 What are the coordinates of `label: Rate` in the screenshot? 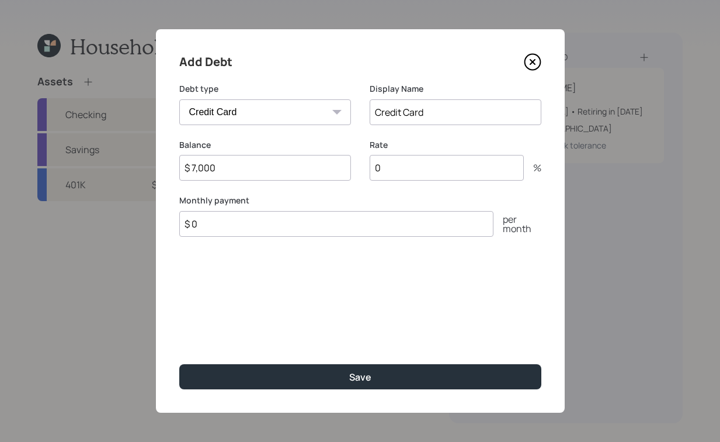 It's located at (456, 145).